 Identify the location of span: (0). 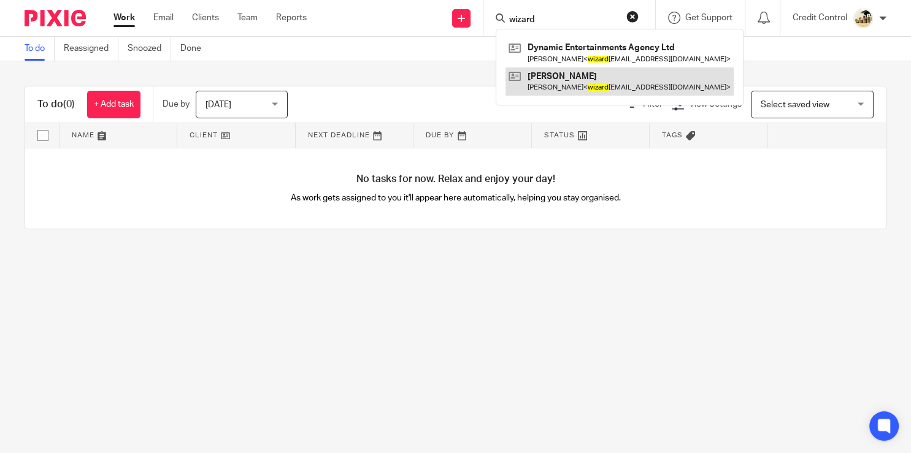
(69, 104).